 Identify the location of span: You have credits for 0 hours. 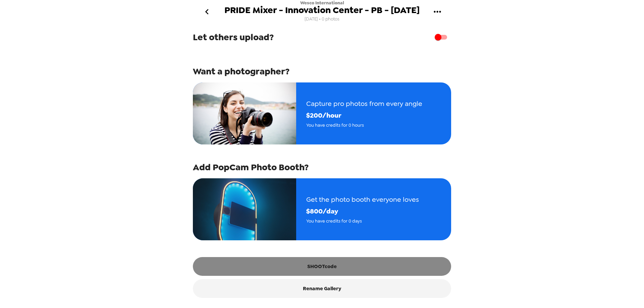
(364, 125).